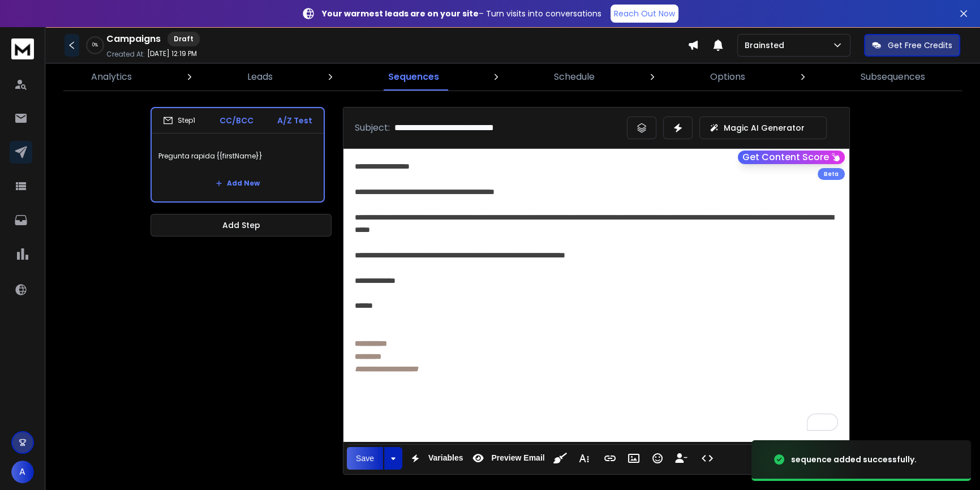  Describe the element at coordinates (764, 128) in the screenshot. I see `p: Magic AI Generator` at that location.